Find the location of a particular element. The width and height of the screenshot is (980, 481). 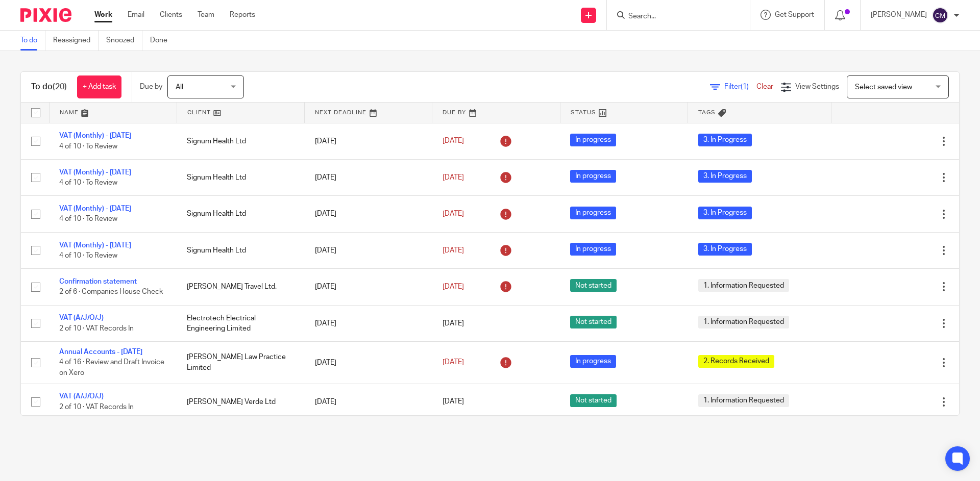

td: Electrotech Electrical Engineering Limited is located at coordinates (240, 323).